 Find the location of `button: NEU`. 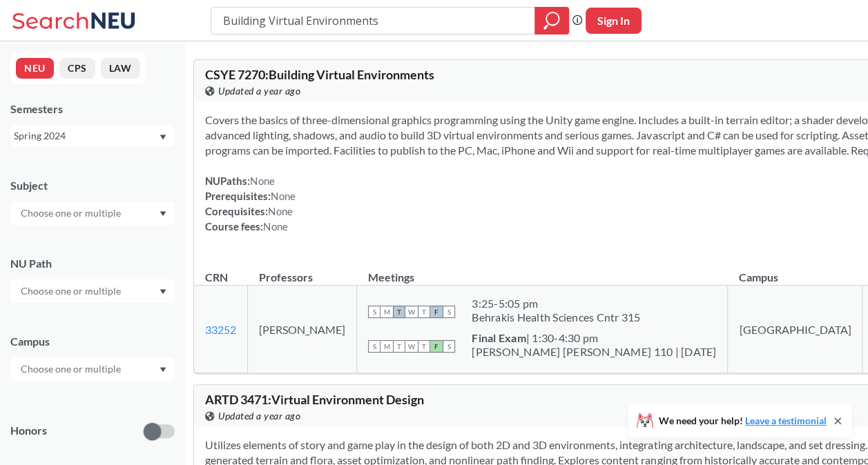

button: NEU is located at coordinates (34, 68).